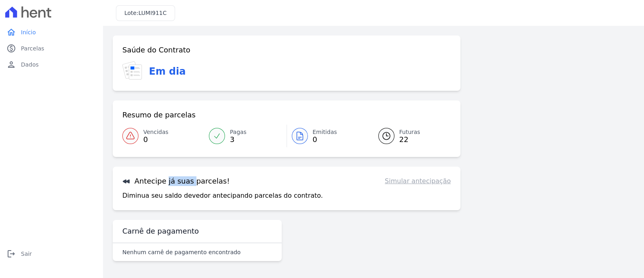 This screenshot has height=278, width=644. I want to click on h3: Saúde do Contrato, so click(156, 50).